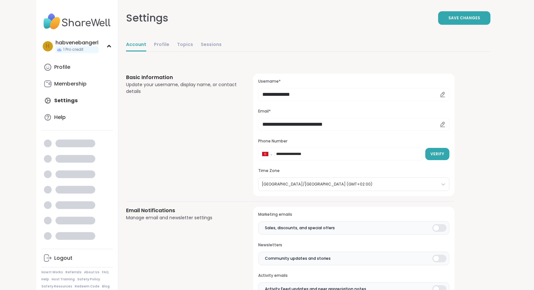  I want to click on span: Community updates and stories, so click(298, 258).